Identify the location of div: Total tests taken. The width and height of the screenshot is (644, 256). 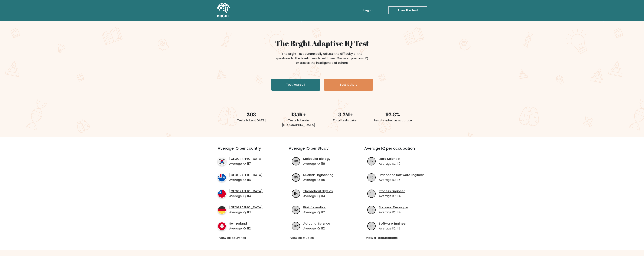
(346, 121).